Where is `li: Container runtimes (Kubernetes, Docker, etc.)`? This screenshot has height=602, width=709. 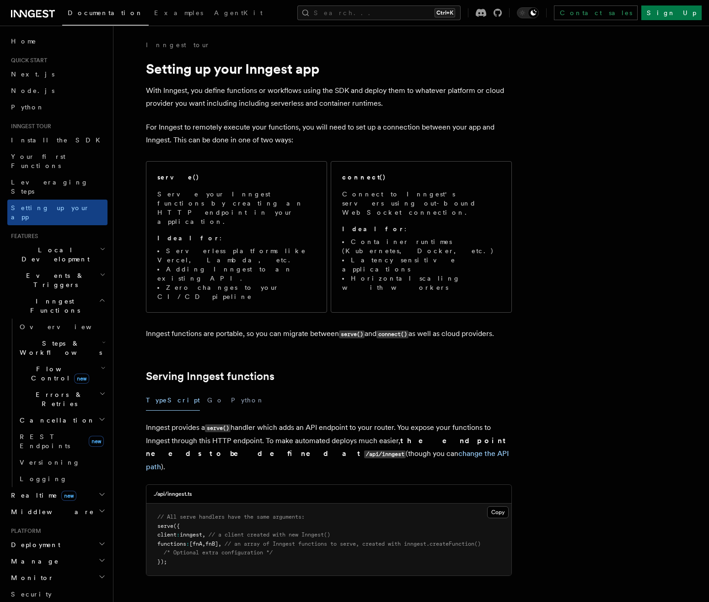 li: Container runtimes (Kubernetes, Docker, etc.) is located at coordinates (421, 246).